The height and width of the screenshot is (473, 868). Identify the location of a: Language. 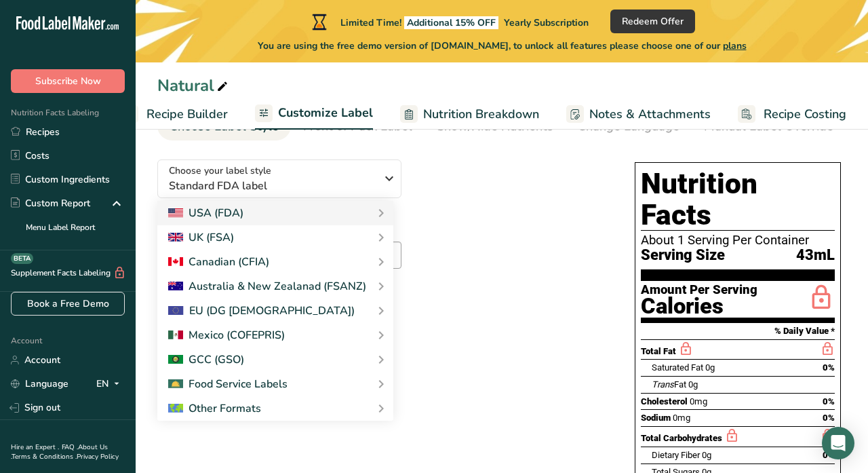
(40, 383).